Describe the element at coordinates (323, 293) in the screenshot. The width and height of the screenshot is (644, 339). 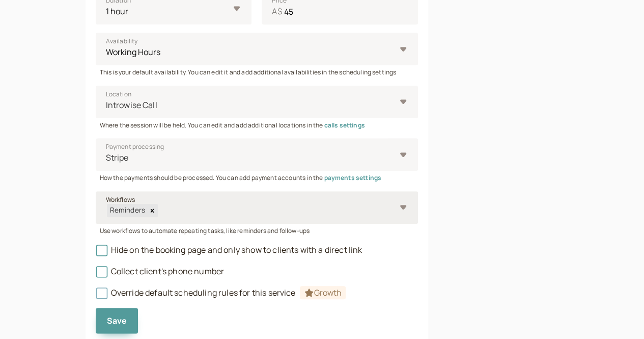
I see `a: Growth` at that location.